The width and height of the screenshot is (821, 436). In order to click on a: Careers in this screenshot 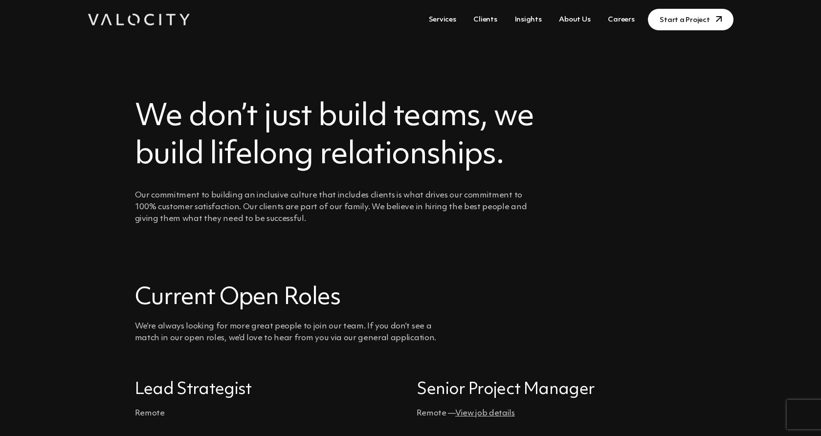, I will do `click(621, 20)`.